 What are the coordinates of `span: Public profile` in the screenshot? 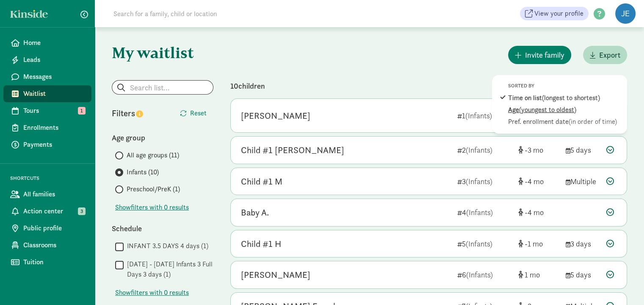 It's located at (54, 228).